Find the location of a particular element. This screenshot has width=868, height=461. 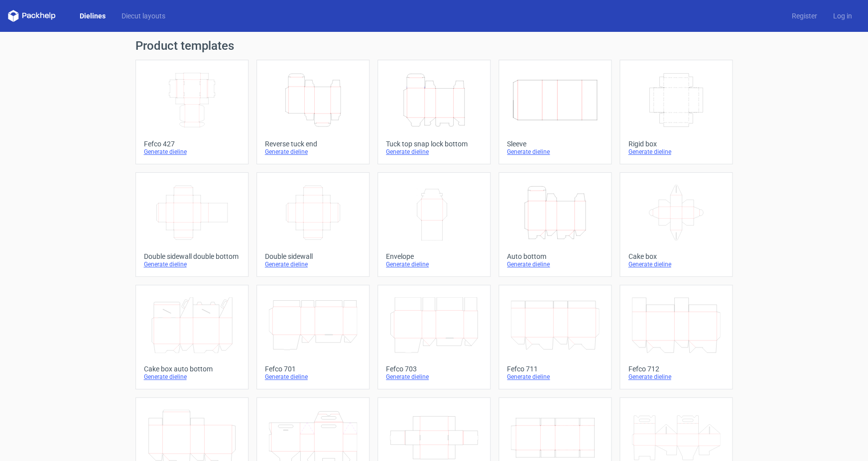

div: Double sidewall is located at coordinates (313, 257).